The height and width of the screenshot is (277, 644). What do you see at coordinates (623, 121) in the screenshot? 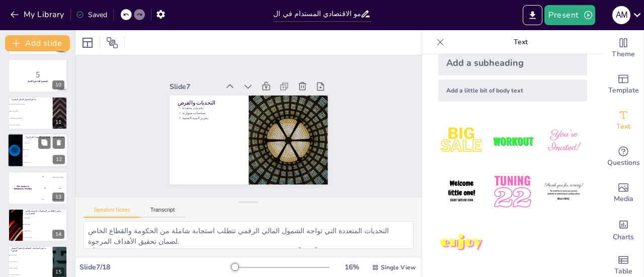
I see `div: Add text boxes` at bounding box center [623, 121].